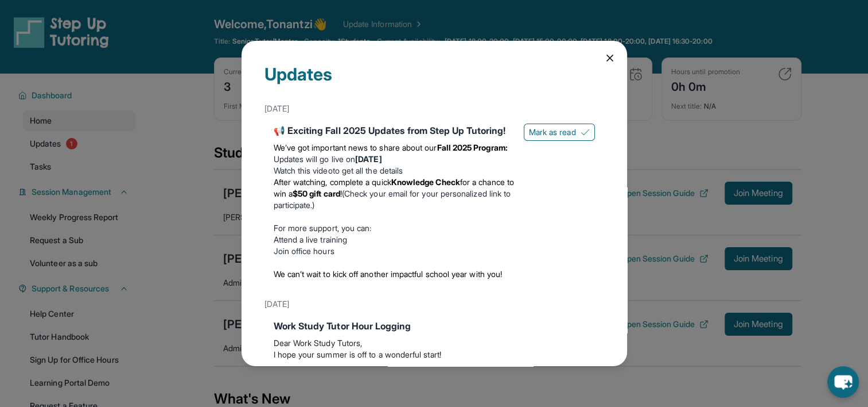 This screenshot has height=407, width=868. Describe the element at coordinates (316, 193) in the screenshot. I see `strong: $50 gift card` at that location.